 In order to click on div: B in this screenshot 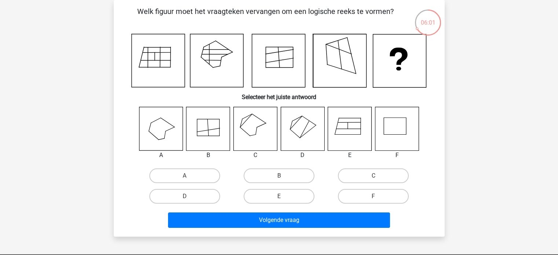, I will do `click(208, 155)`.